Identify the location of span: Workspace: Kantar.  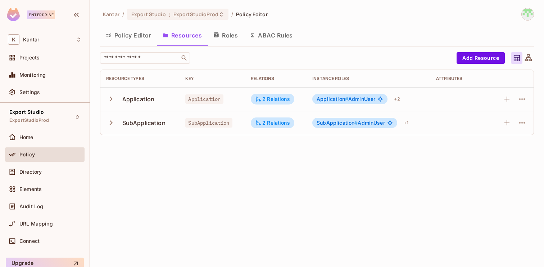
(31, 40).